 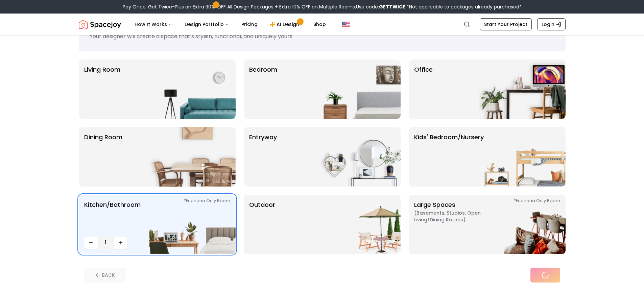 I want to click on p: Your designer will create a space that's stylish, functional, and uniquely yours., so click(x=322, y=37).